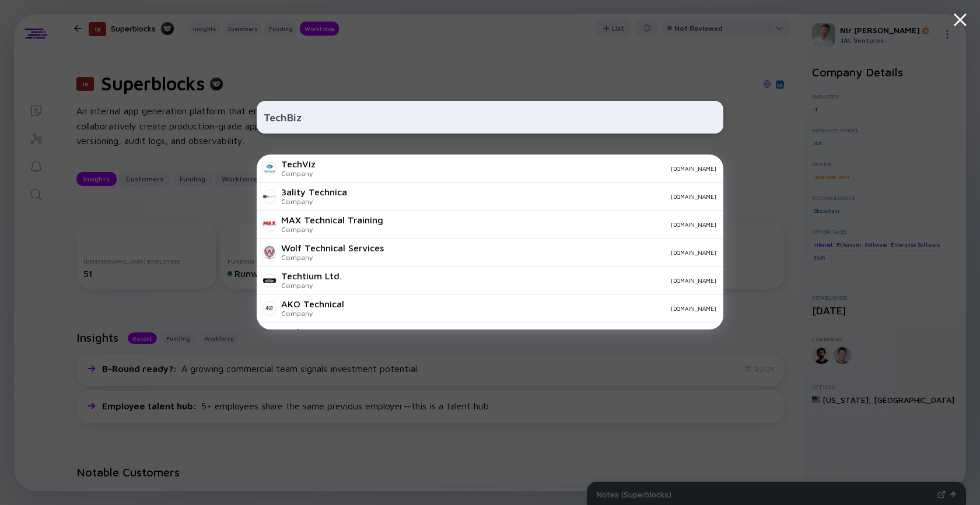 Image resolution: width=980 pixels, height=505 pixels. Describe the element at coordinates (490, 117) in the screenshot. I see `input: Search Company or Investor...` at that location.